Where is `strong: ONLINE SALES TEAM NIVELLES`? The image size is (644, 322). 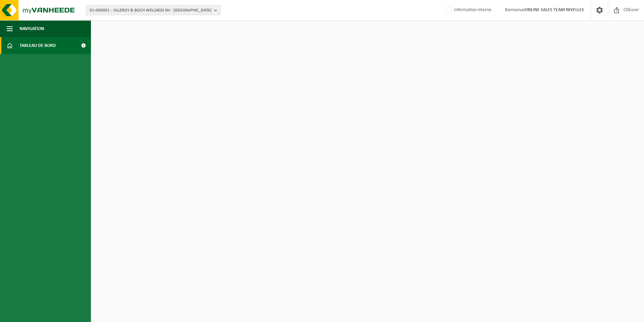 strong: ONLINE SALES TEAM NIVELLES is located at coordinates (555, 10).